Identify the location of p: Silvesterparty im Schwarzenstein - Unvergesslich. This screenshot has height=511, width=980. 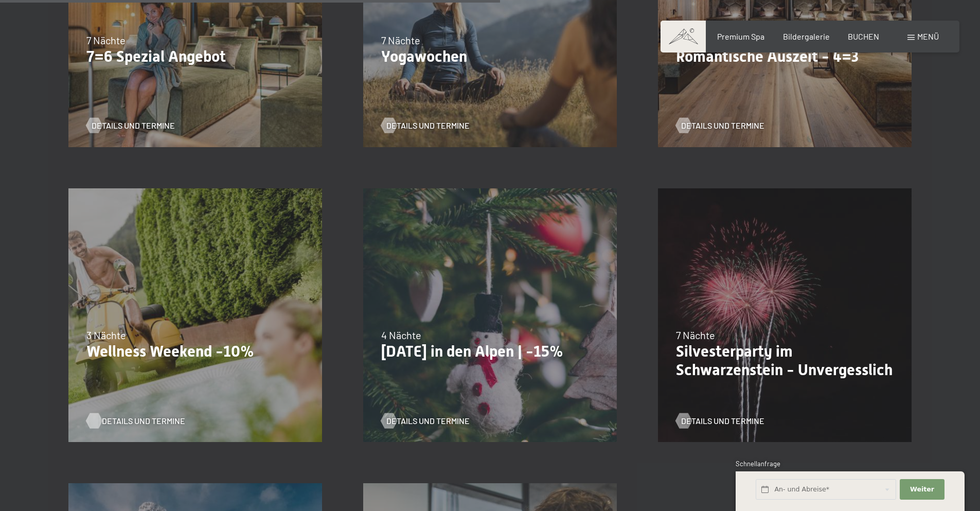
(784, 360).